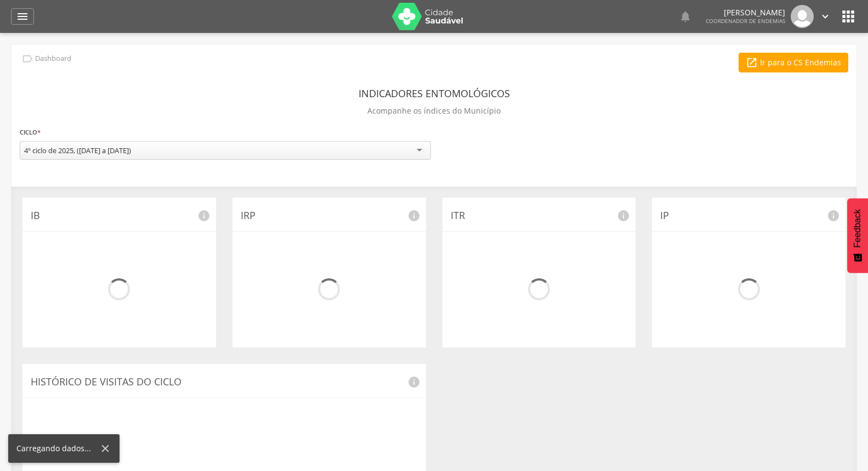 The image size is (868, 471). What do you see at coordinates (119, 216) in the screenshot?
I see `p: IB` at bounding box center [119, 216].